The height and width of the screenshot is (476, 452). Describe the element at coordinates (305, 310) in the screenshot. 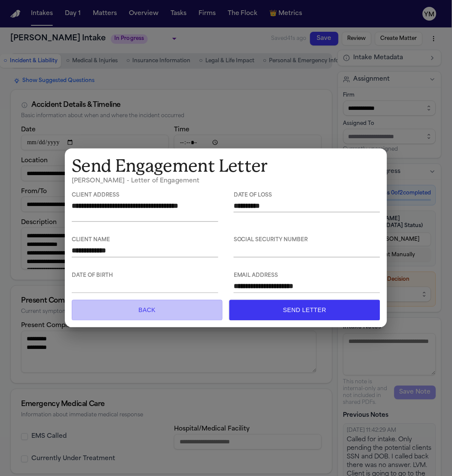

I see `button: Send Letter` at that location.